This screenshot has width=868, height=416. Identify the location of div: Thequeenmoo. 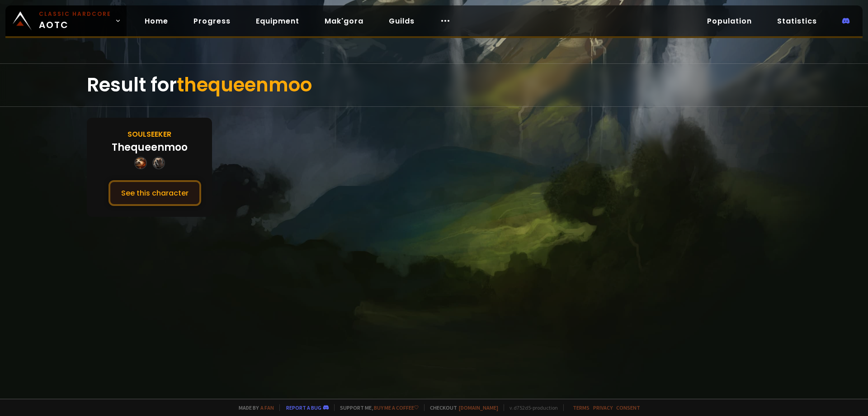
(150, 147).